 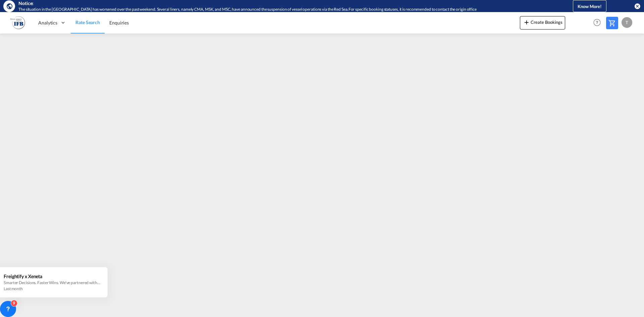 I want to click on span: Analytics, so click(x=48, y=23).